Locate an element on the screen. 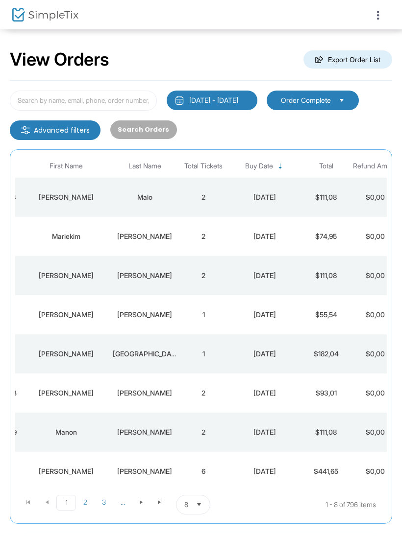  span: 8 is located at coordinates (186, 505).